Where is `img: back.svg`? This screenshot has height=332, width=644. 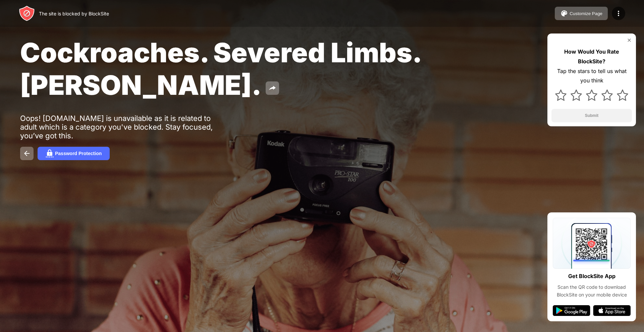 img: back.svg is located at coordinates (27, 154).